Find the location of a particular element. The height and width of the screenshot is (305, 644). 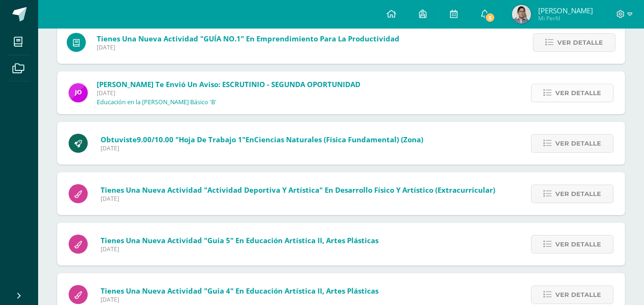

span: 5 is located at coordinates (490, 17).